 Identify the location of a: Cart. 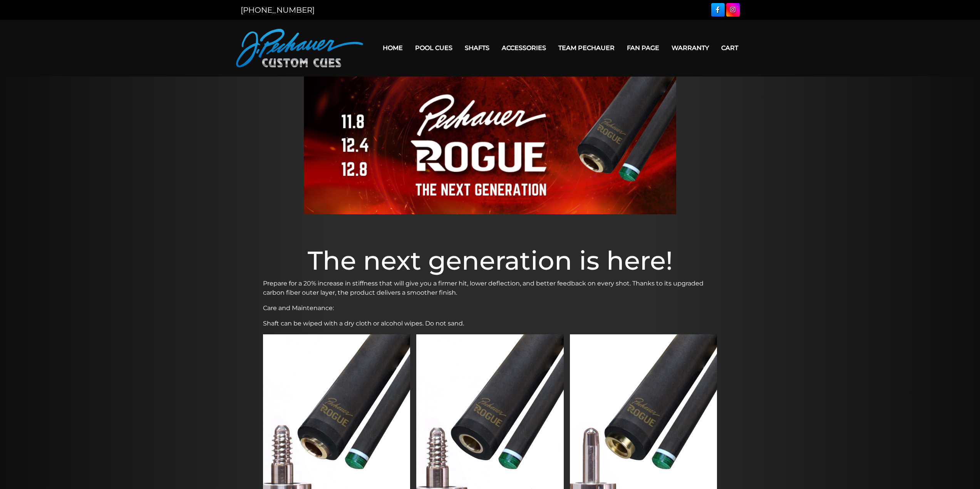
(730, 48).